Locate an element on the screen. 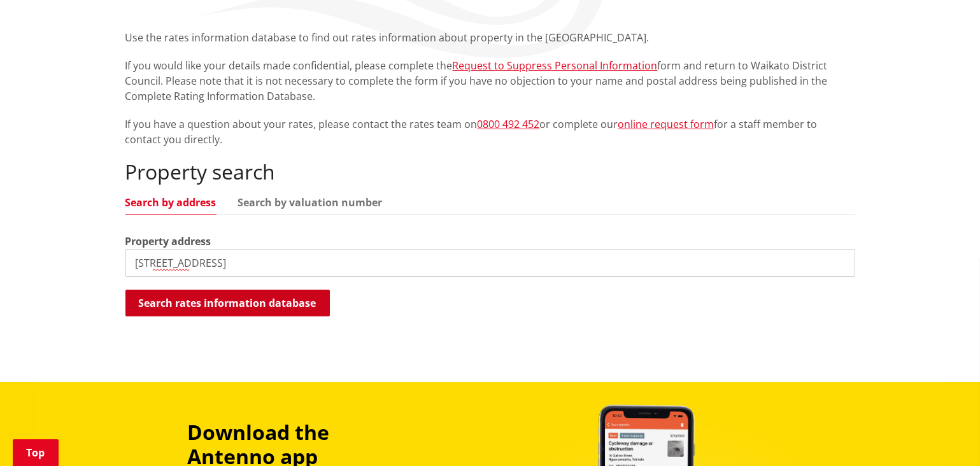 This screenshot has height=466, width=980. a: 0800 492 452 is located at coordinates (508, 124).